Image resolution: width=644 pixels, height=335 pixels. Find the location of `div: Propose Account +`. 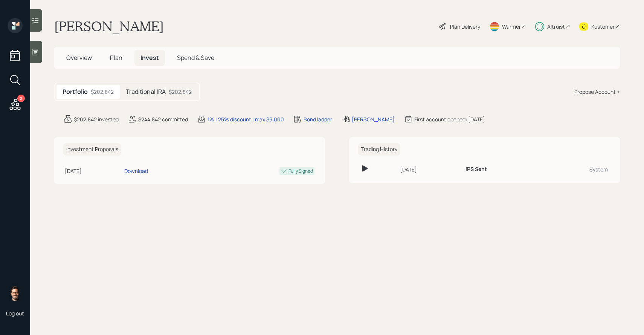

div: Propose Account + is located at coordinates (597, 91).